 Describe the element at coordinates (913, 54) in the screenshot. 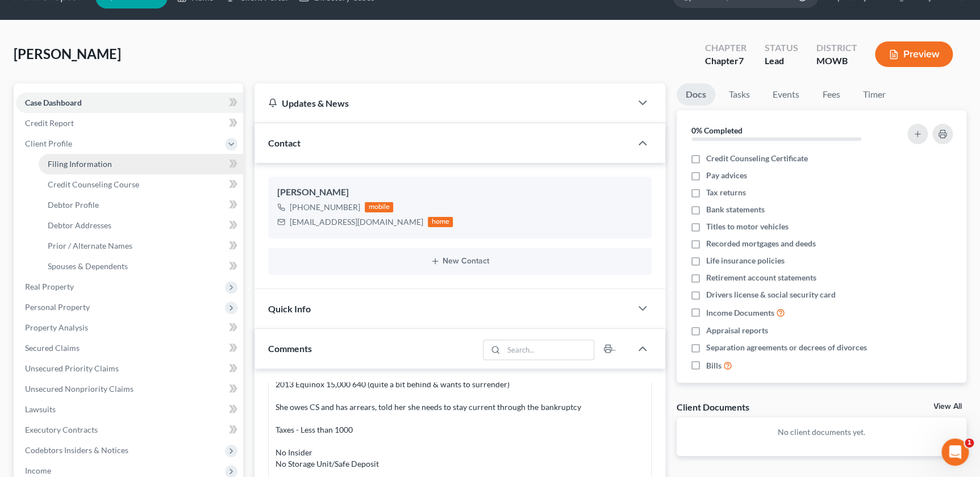

I see `button: Preview` at that location.